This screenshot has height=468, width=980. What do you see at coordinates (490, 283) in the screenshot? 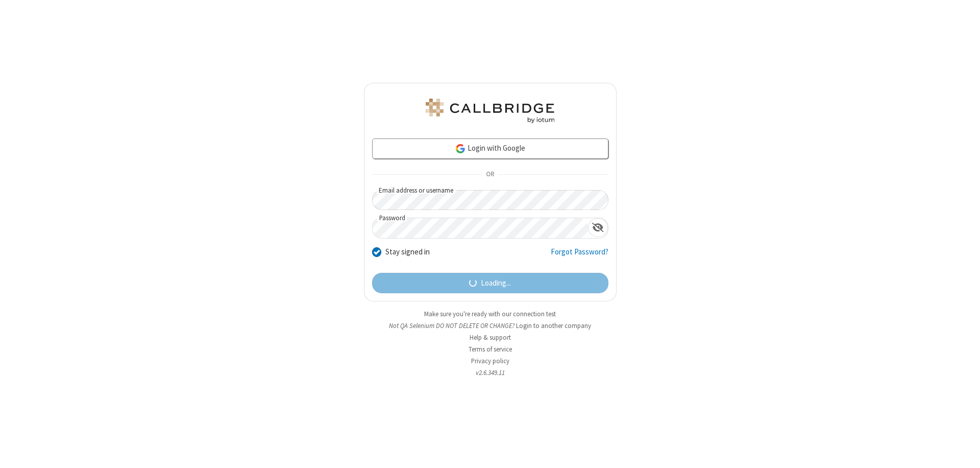
I see `button: Loading...` at bounding box center [490, 283].